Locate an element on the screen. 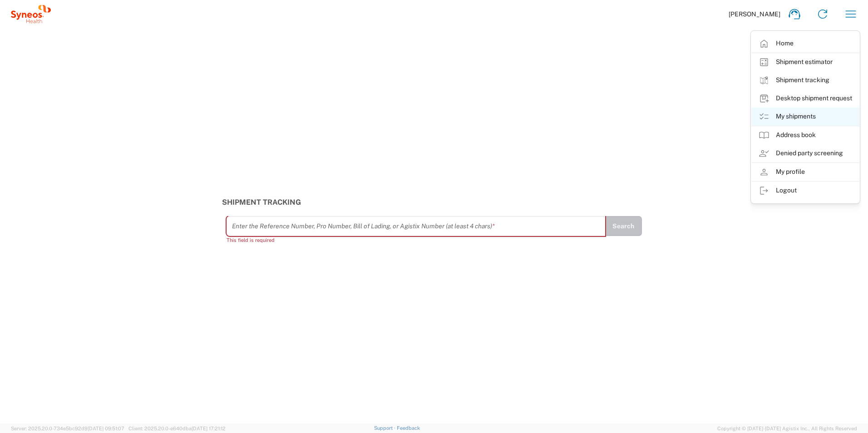  a: Shipment estimator is located at coordinates (805, 62).